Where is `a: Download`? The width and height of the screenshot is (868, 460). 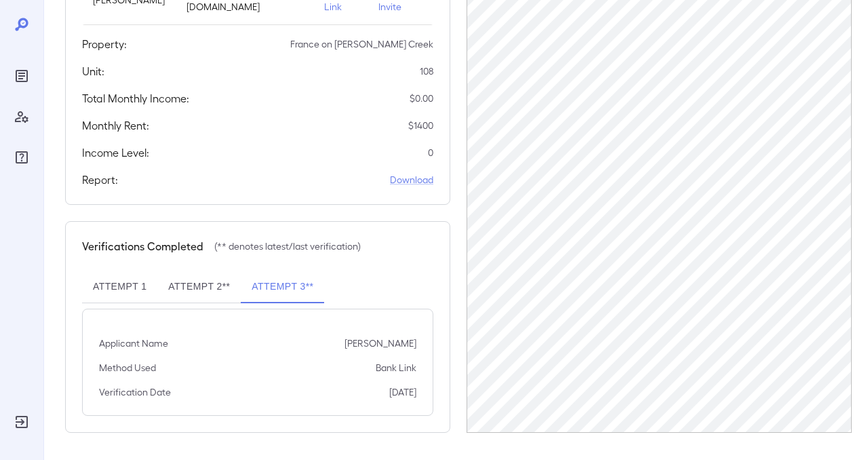
a: Download is located at coordinates (412, 180).